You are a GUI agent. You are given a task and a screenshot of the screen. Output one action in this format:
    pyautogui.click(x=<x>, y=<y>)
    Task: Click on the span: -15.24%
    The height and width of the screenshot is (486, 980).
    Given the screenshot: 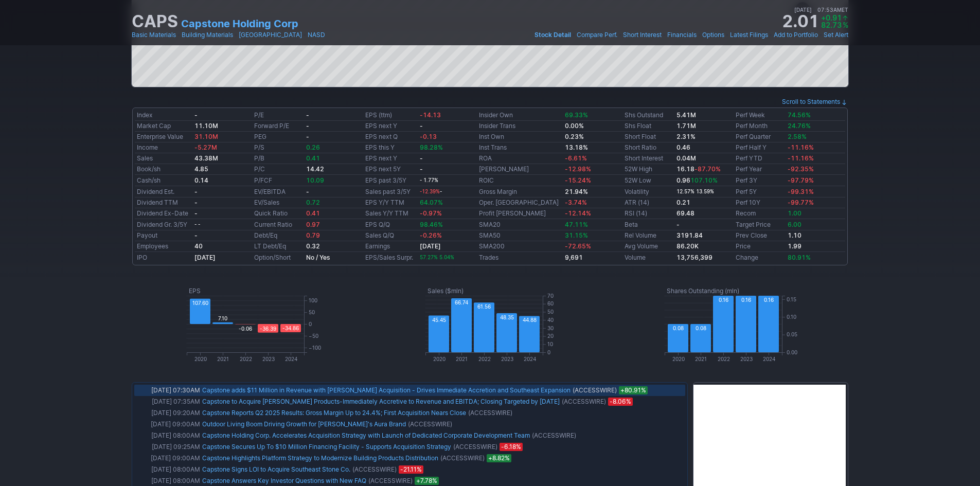 What is the action you would take?
    pyautogui.click(x=578, y=180)
    